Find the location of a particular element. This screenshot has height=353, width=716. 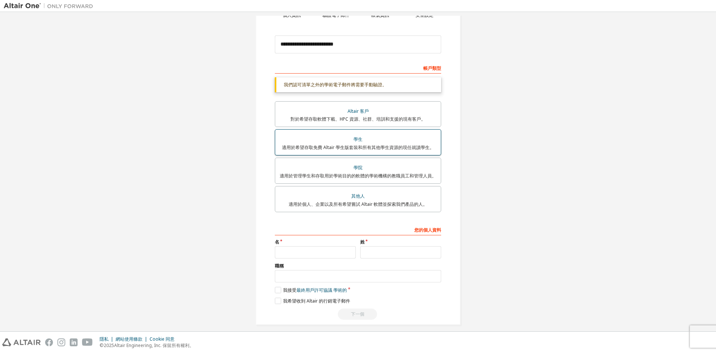

font: 我接受 is located at coordinates (290, 290).